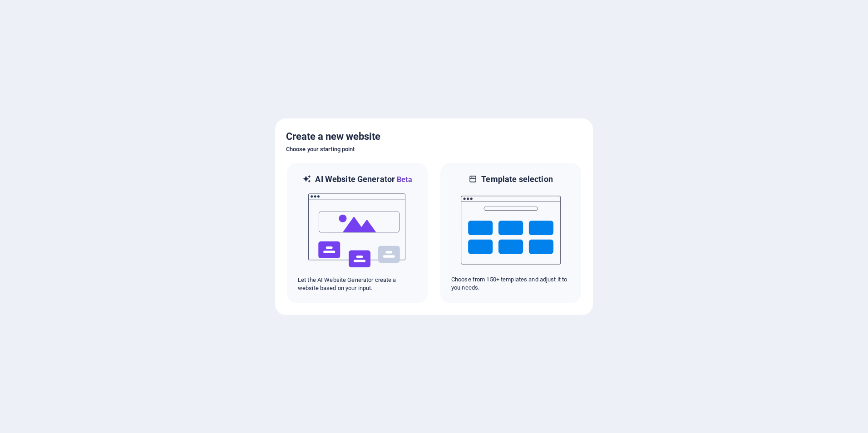  What do you see at coordinates (404, 179) in the screenshot?
I see `span: Beta` at bounding box center [404, 179].